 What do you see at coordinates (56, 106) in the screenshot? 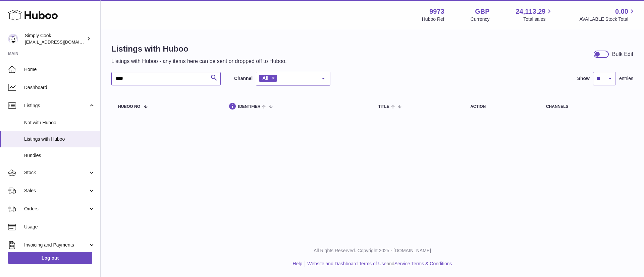
I see `span: Listings` at bounding box center [56, 106].